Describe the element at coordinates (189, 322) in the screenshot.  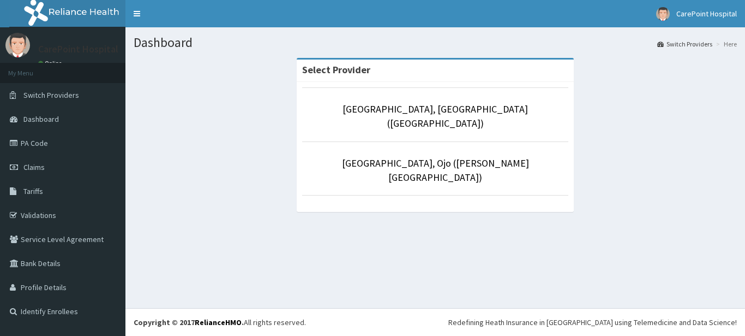
I see `strong: Copyright © 2017 .` at that location.